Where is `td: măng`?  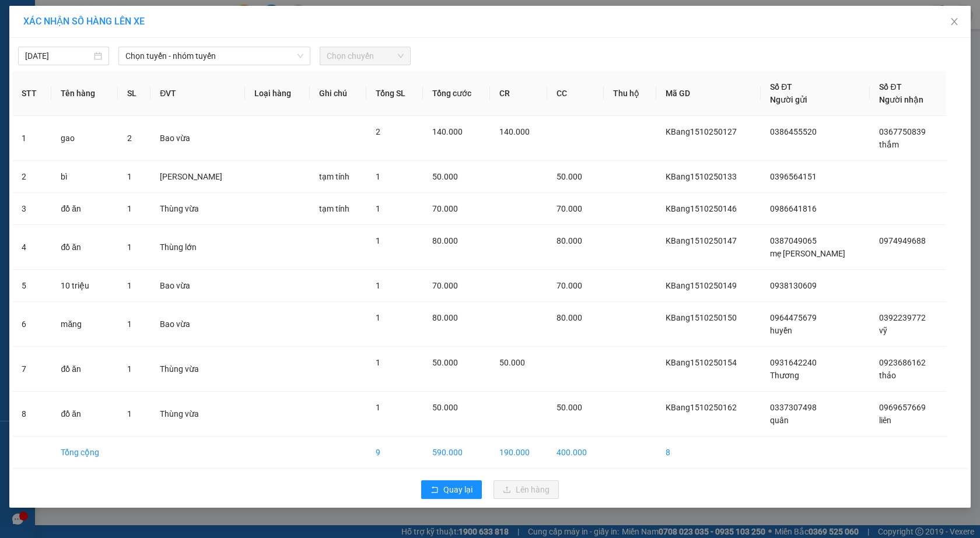
td: măng is located at coordinates (84, 324).